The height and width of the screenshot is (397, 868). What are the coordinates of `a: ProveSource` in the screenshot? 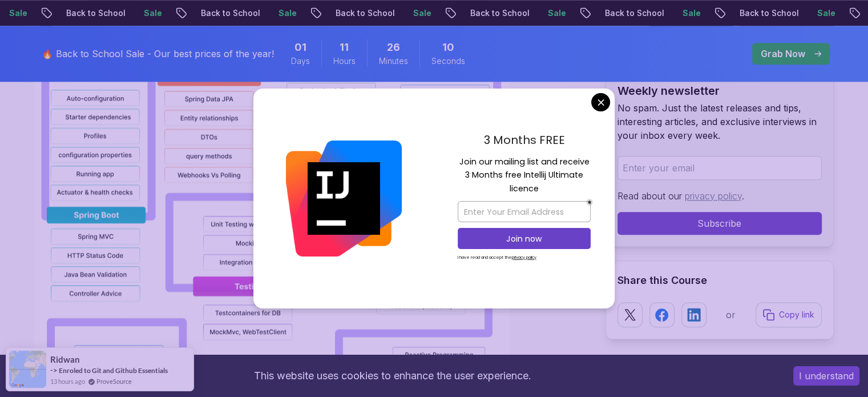 It's located at (114, 381).